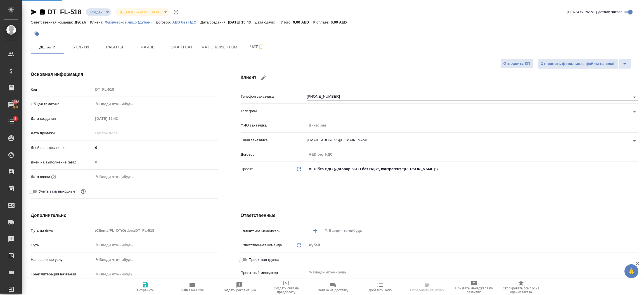 The height and width of the screenshot is (295, 644). Describe the element at coordinates (472, 245) in the screenshot. I see `div: Дубай` at that location.